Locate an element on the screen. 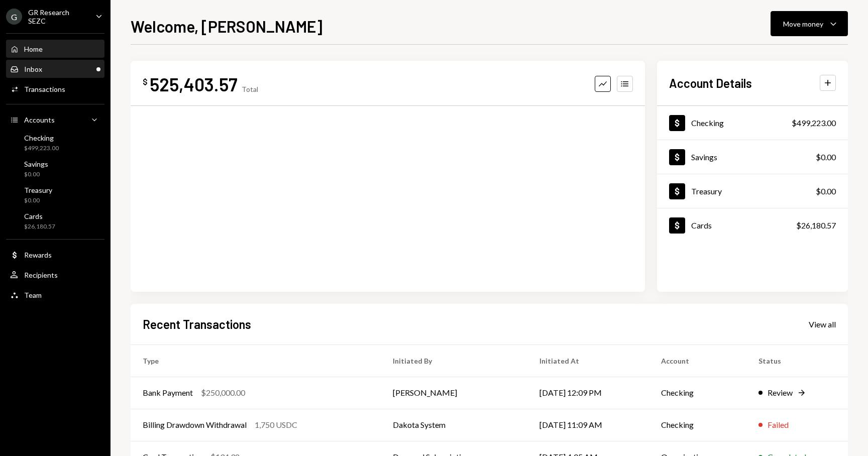  div: 525,403.57 is located at coordinates (193, 84).